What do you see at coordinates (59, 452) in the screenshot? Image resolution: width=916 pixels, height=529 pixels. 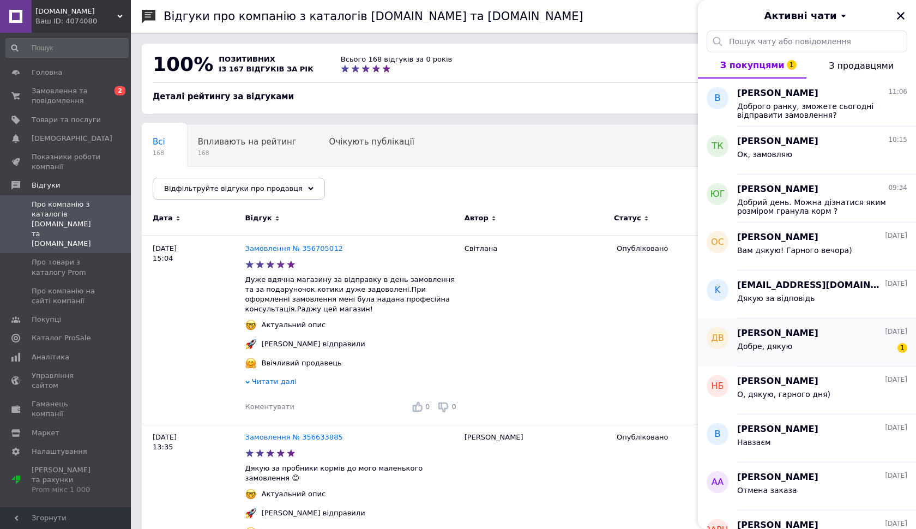 I see `span: Налаштування` at bounding box center [59, 452].